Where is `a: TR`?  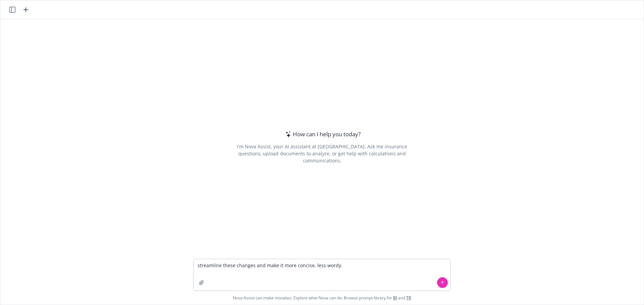
a: TR is located at coordinates (409, 298).